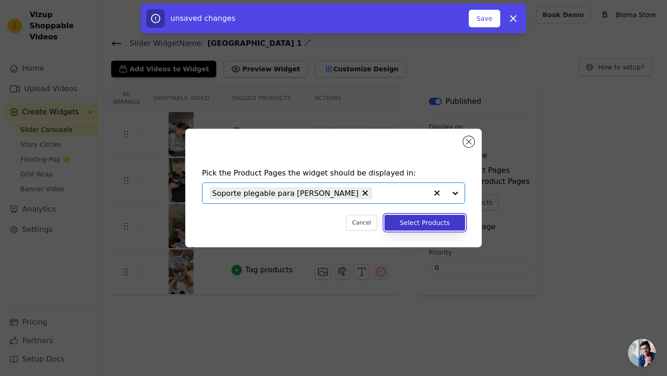 The image size is (667, 376). I want to click on button: Cancel, so click(361, 223).